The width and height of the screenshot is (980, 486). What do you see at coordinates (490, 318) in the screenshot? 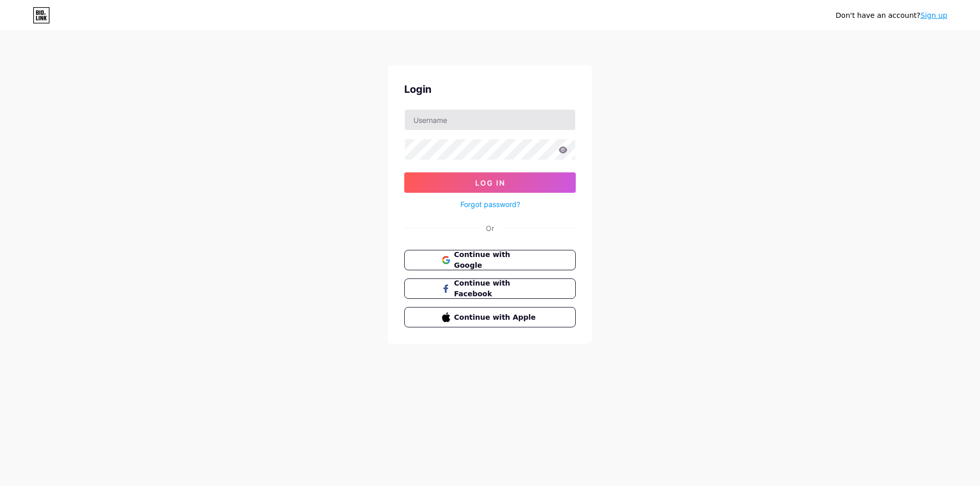
I see `button: Continue with Apple` at bounding box center [490, 318].